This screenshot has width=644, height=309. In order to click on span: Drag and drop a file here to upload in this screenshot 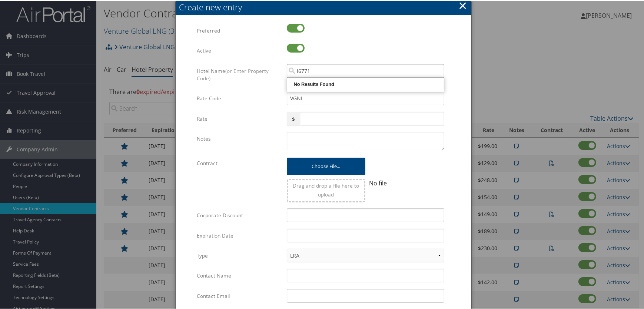, I will do `click(326, 189)`.